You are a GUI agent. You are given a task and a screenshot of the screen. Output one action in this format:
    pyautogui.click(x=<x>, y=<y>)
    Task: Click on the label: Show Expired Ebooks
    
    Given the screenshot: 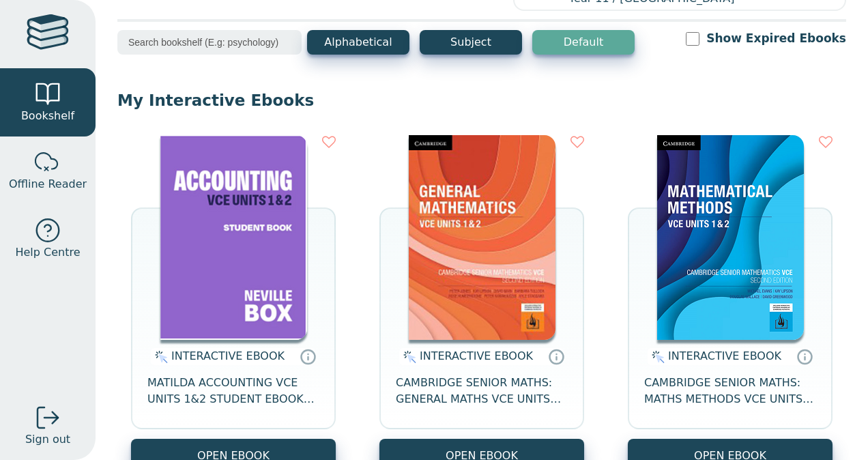 What is the action you would take?
    pyautogui.click(x=776, y=38)
    